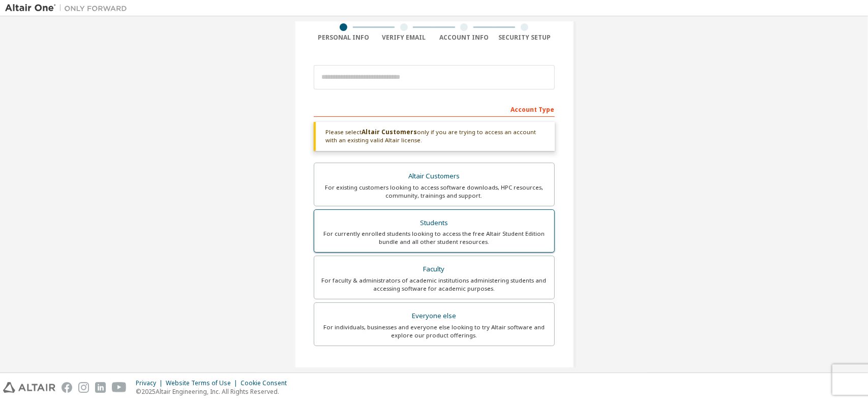 The image size is (868, 402). Describe the element at coordinates (434, 269) in the screenshot. I see `div: Faculty` at that location.